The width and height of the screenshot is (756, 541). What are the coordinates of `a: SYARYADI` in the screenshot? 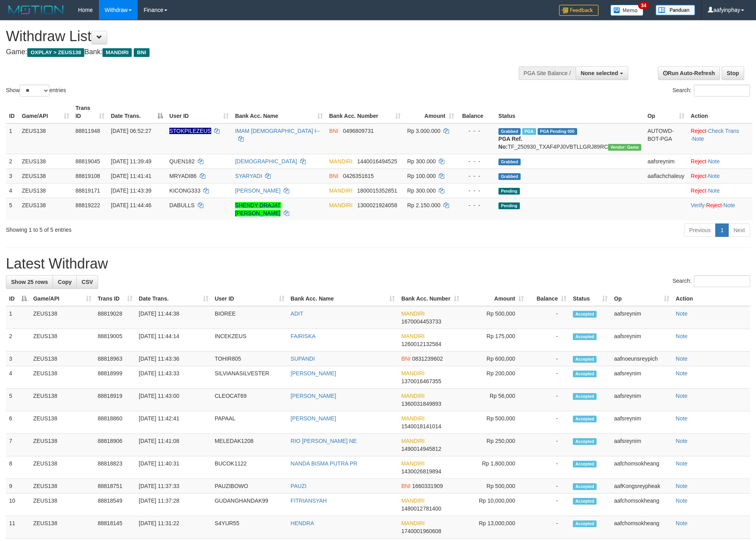 It's located at (248, 176).